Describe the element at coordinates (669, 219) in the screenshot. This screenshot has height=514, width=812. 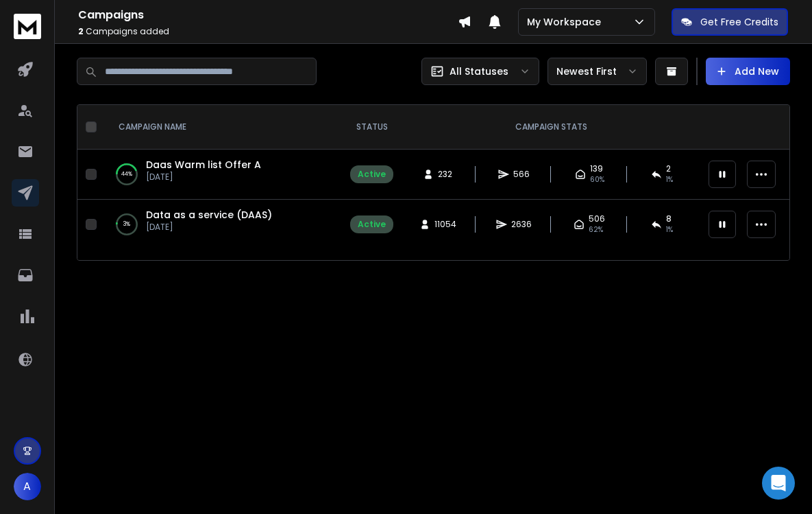
I see `span: 8` at that location.